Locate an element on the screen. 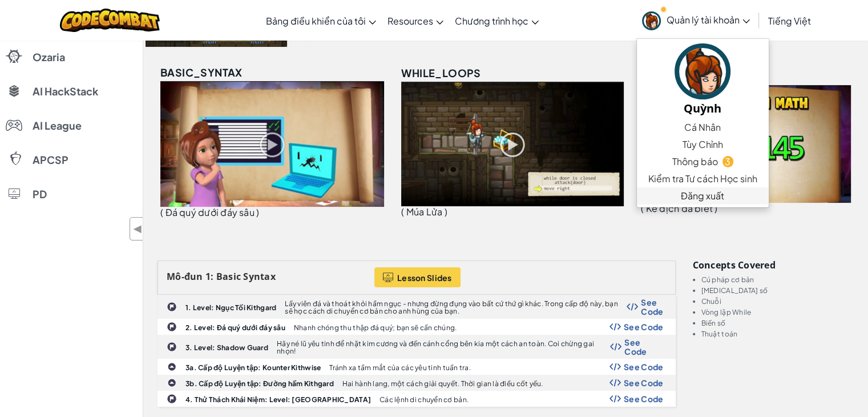 The height and width of the screenshot is (417, 868). span: Mô-đun is located at coordinates (185, 276).